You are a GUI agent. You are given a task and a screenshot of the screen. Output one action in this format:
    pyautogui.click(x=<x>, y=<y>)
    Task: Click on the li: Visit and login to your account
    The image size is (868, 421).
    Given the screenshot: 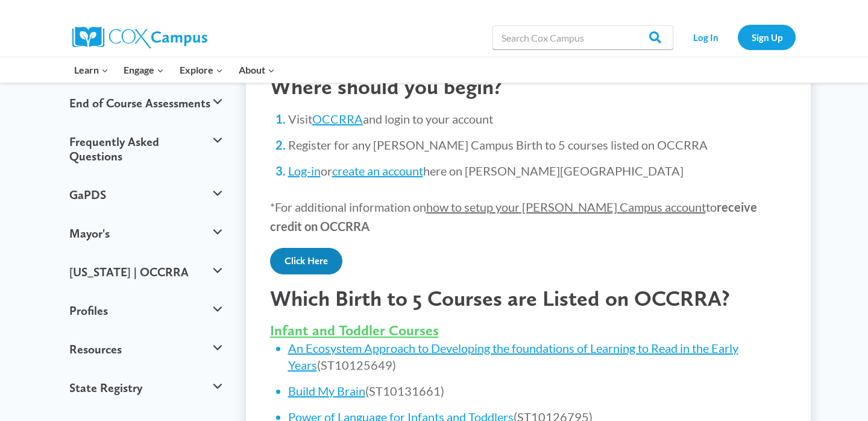 What is the action you would take?
    pyautogui.click(x=538, y=119)
    